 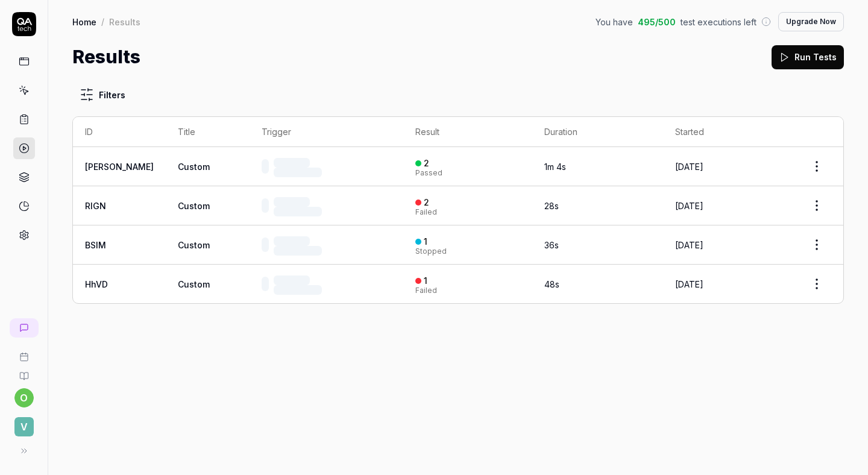 What do you see at coordinates (467, 132) in the screenshot?
I see `th: Result` at bounding box center [467, 132].